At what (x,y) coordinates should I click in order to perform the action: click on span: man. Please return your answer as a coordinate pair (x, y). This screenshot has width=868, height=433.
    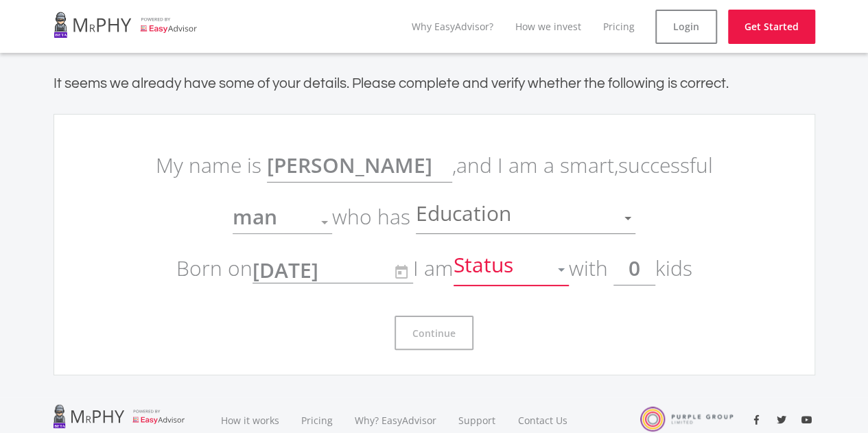
    Looking at the image, I should click on (255, 216).